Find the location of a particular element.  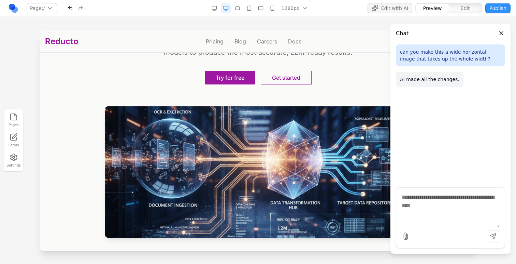

button: Mobile is located at coordinates (272, 8).